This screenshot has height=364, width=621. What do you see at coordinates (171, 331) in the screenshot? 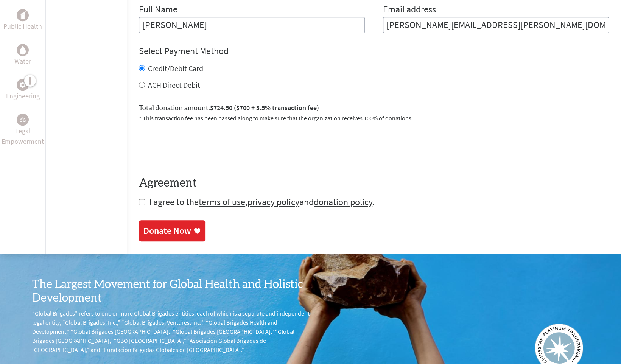
I see `p: “Global Brigades” refers to one or more Global Brigades entities, each of which is a separate and...` at bounding box center [171, 331].